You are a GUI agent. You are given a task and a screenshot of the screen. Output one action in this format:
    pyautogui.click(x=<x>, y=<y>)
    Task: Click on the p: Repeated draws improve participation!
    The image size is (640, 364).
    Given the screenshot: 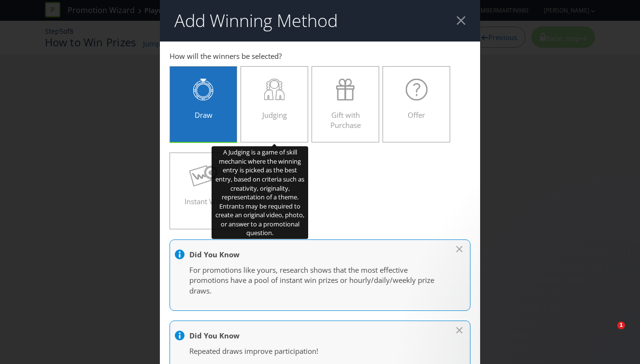 What is the action you would take?
    pyautogui.click(x=315, y=350)
    